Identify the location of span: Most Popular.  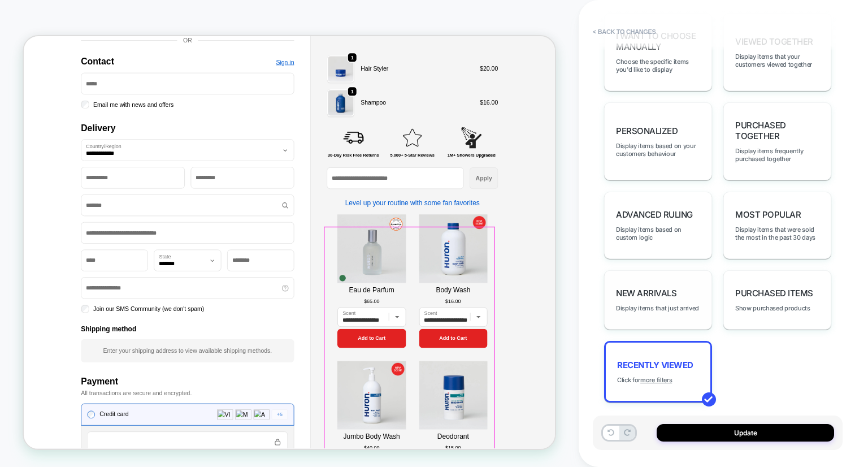
(768, 214).